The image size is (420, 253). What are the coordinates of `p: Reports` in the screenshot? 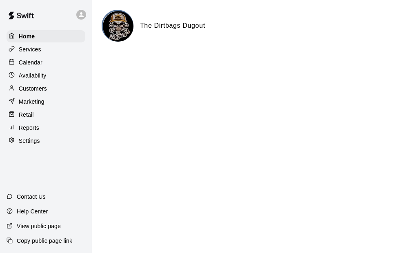 It's located at (29, 128).